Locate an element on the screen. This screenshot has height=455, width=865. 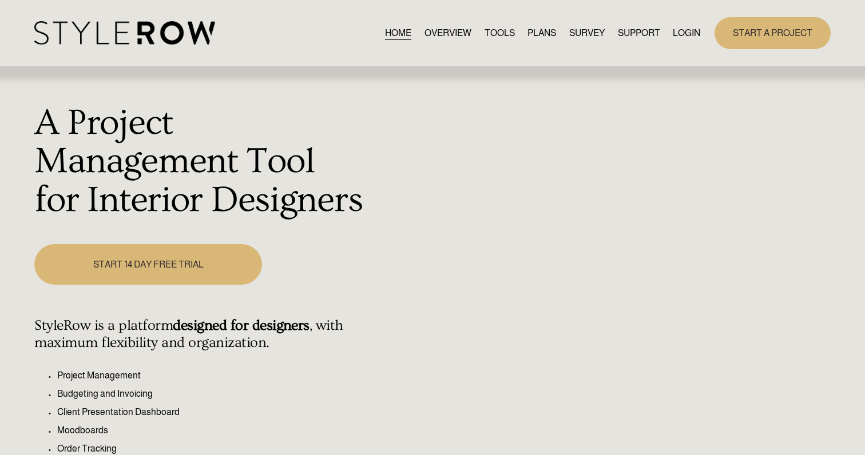
a: OVERVIEW is located at coordinates (448, 33).